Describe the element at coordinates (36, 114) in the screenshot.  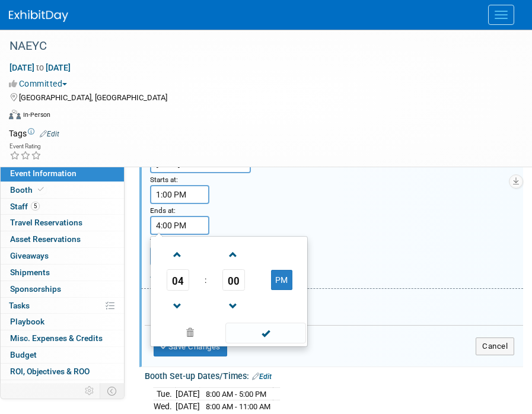
I see `div: In-Person` at that location.